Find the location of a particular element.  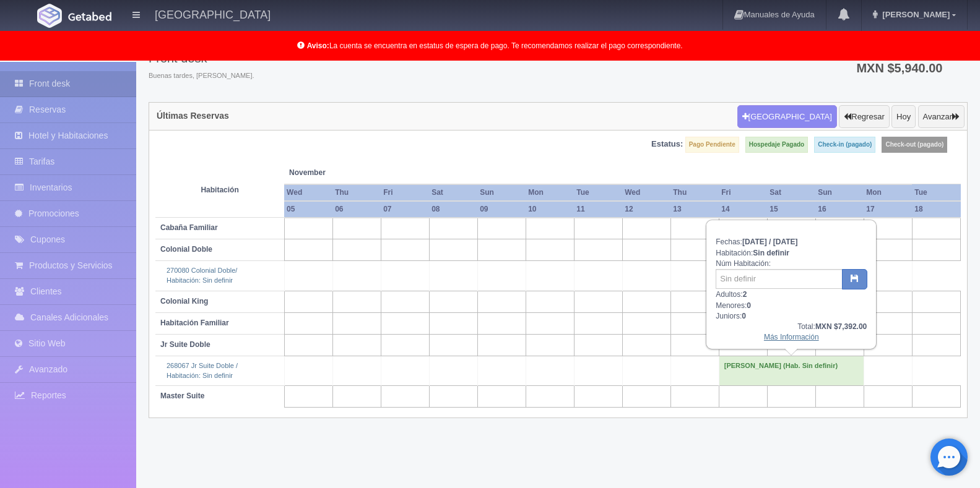

div: Fechas: Habitación: Núm Habitación: Adultos: Menores: Juniors: is located at coordinates (791, 285).